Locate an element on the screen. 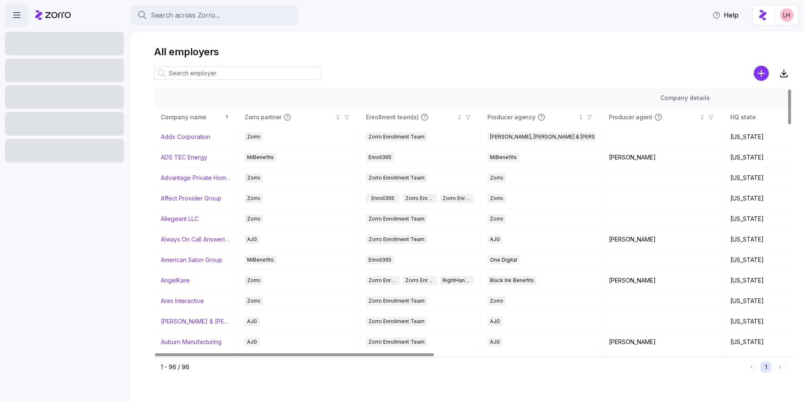 The width and height of the screenshot is (804, 401). span: Search across Zorro... is located at coordinates (185, 15).